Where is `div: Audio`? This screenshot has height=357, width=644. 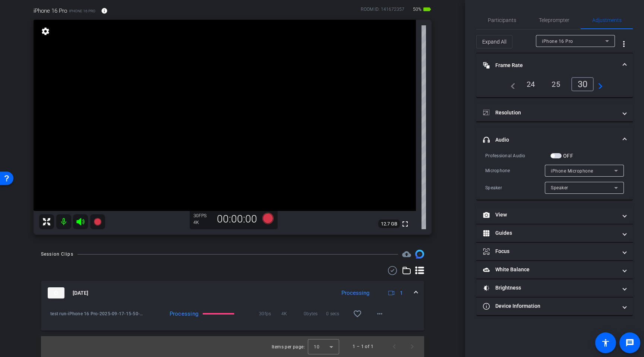 div: Audio is located at coordinates (554, 175).